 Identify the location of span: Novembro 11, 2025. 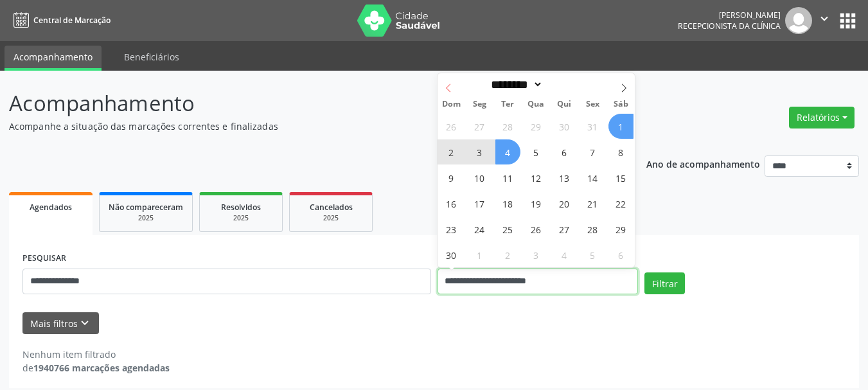
(508, 177).